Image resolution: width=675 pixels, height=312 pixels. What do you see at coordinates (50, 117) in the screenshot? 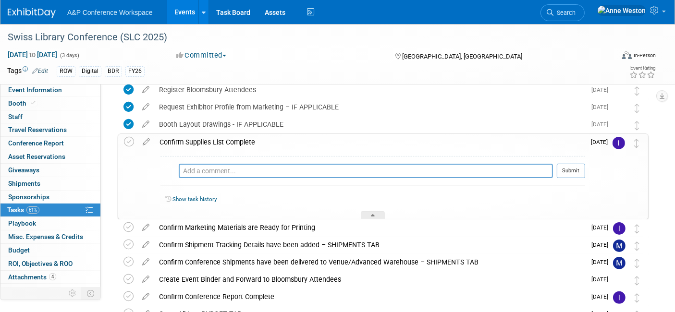
I see `a: Staff` at bounding box center [50, 117].